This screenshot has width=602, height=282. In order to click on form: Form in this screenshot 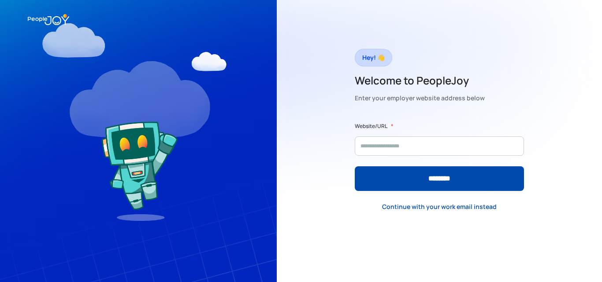, I will do `click(439, 156)`.